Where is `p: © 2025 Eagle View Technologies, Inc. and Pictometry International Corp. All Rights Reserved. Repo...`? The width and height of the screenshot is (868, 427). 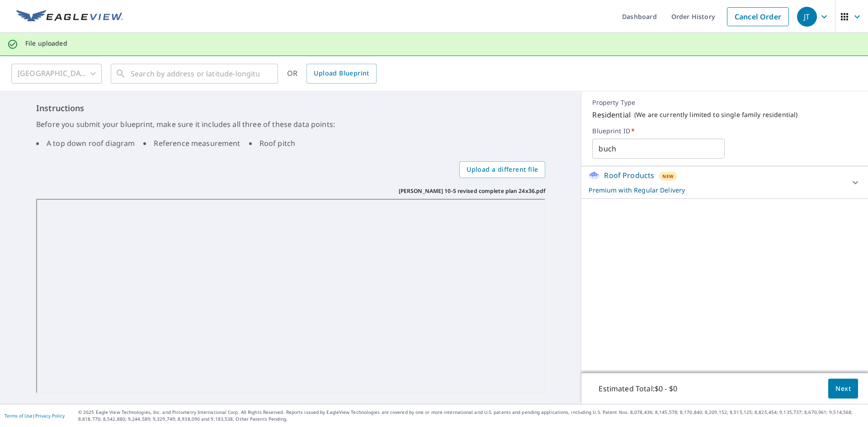
p: © 2025 Eagle View Technologies, Inc. and Pictometry International Corp. All Rights Reserved. Repo... is located at coordinates (471, 416).